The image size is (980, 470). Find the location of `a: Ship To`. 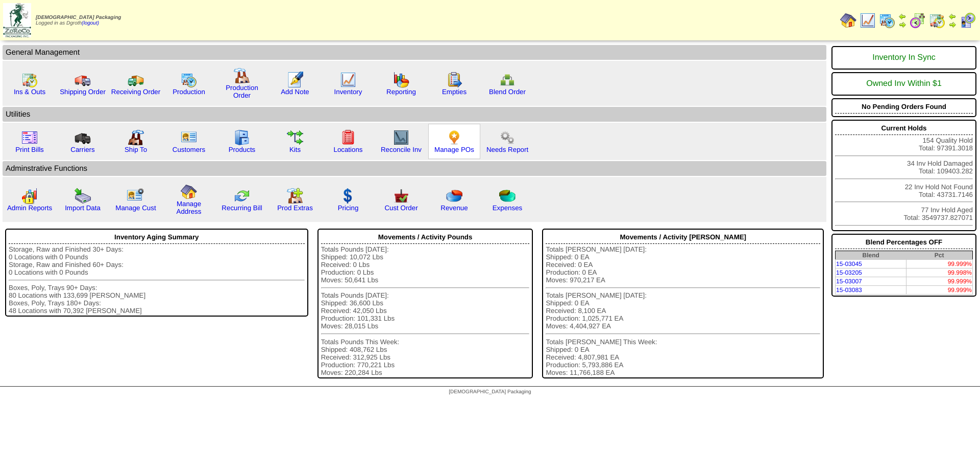

a: Ship To is located at coordinates (136, 149).